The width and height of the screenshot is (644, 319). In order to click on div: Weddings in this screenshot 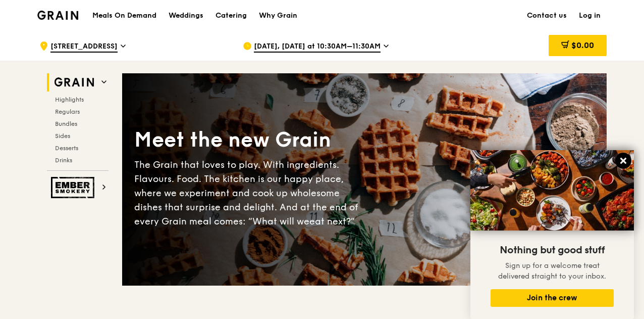, I will do `click(186, 16)`.